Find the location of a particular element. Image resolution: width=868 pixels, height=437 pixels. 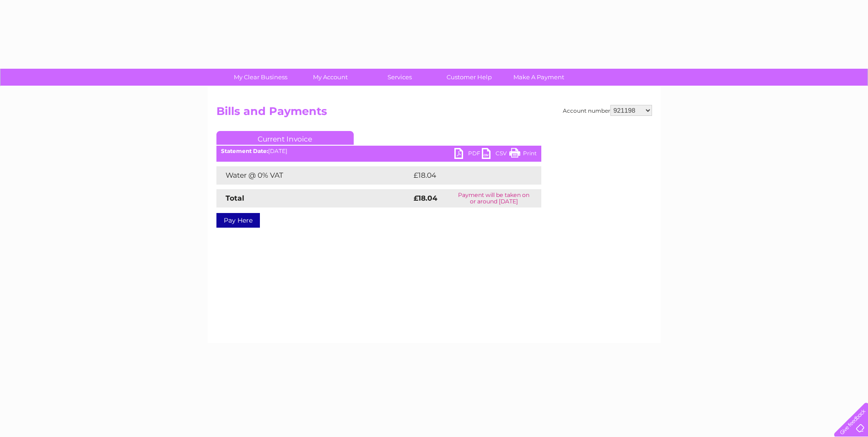

a: Customer Help is located at coordinates (469, 77).